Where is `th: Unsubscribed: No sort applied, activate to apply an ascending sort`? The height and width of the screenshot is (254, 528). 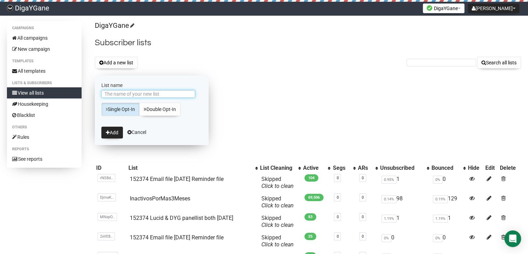 th: Unsubscribed: No sort applied, activate to apply an ascending sort is located at coordinates (405, 168).